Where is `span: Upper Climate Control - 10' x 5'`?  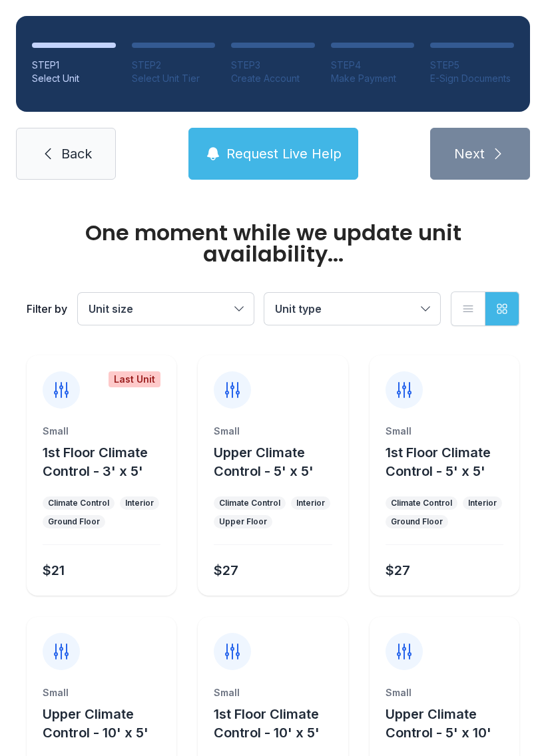 span: Upper Climate Control - 10' x 5' is located at coordinates (95, 724).